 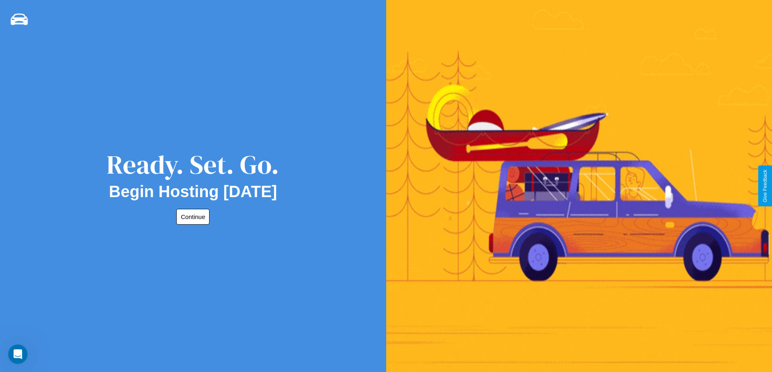 I want to click on button: Continue, so click(x=193, y=217).